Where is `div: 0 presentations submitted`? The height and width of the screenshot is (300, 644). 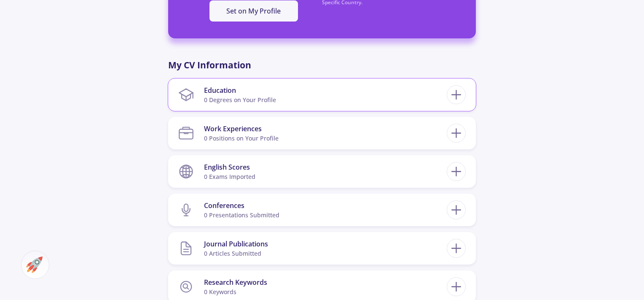
div: 0 presentations submitted is located at coordinates (241, 215).